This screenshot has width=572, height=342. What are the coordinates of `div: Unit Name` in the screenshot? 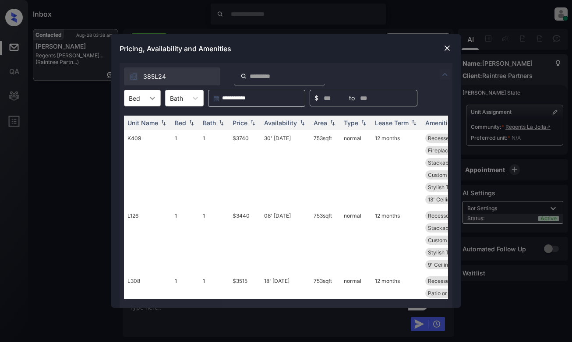 It's located at (143, 123).